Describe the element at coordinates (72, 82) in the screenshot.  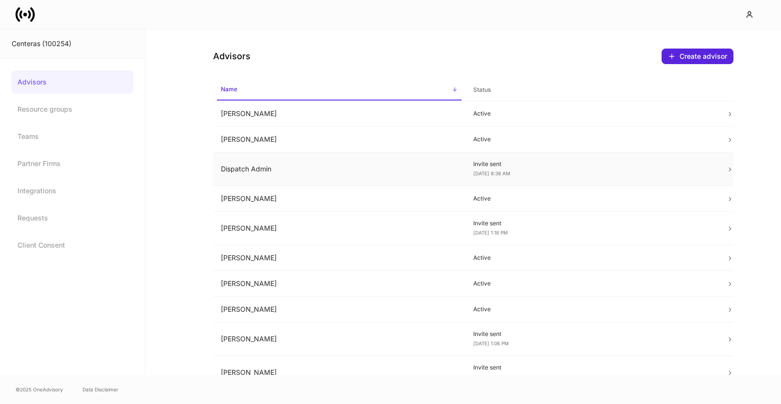
I see `a: Advisors` at that location.